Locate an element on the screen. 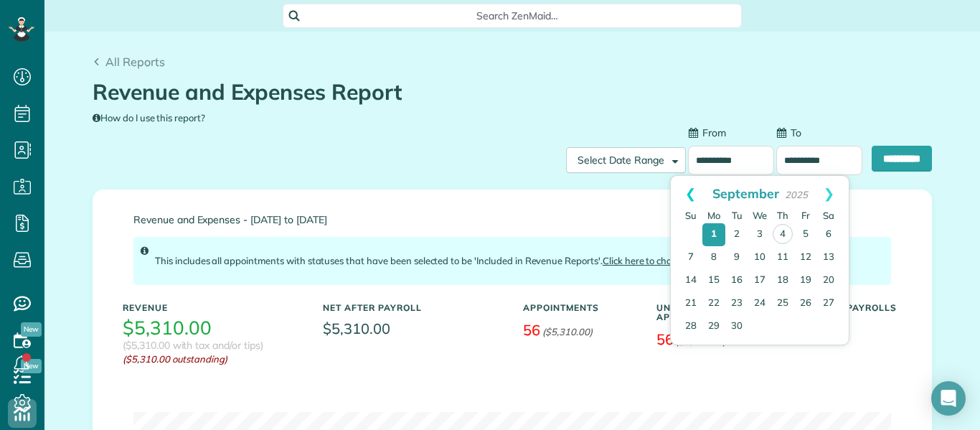  a: 23 is located at coordinates (737, 304).